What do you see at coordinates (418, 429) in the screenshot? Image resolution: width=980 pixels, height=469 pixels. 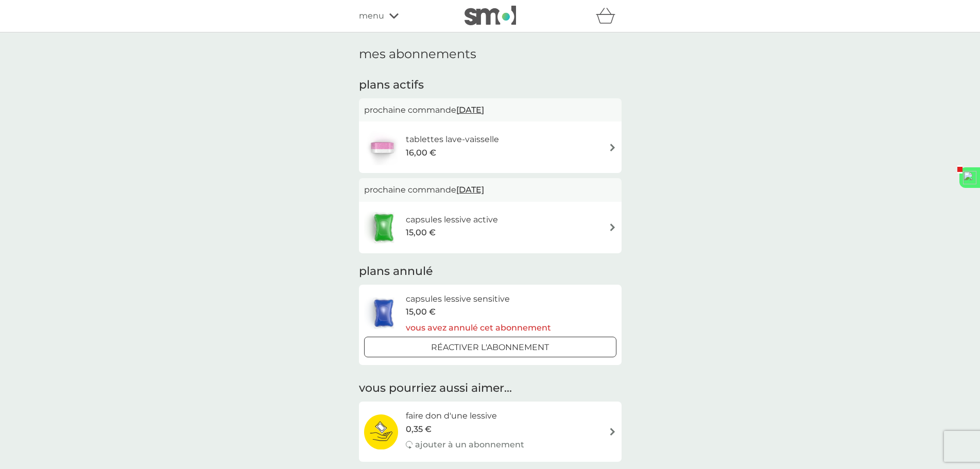 I see `span: 0,35 €` at bounding box center [418, 429].